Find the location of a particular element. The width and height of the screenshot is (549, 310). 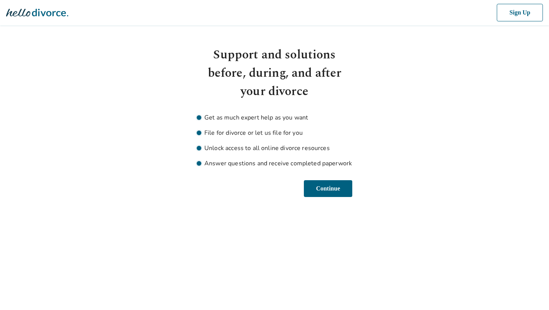

li: Answer questions and receive completed paperwork is located at coordinates (275, 163).